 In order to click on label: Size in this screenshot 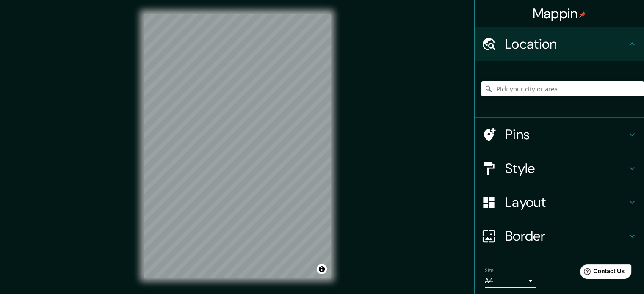, I will do `click(489, 270)`.